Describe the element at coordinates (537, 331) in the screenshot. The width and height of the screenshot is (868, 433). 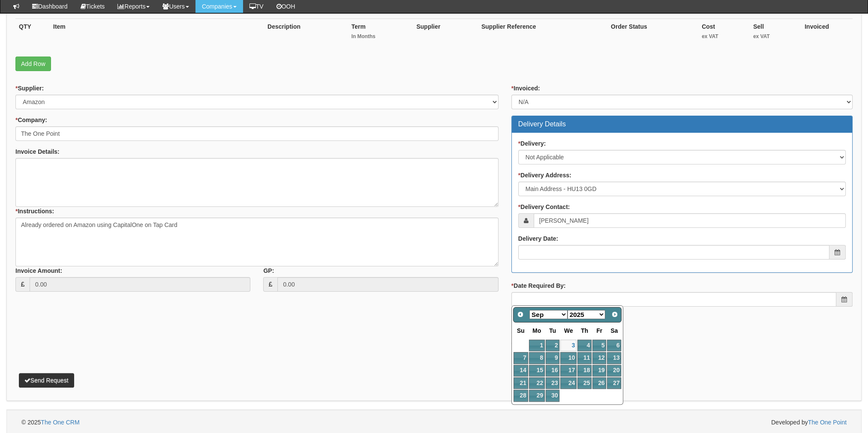
I see `span: Monday` at that location.